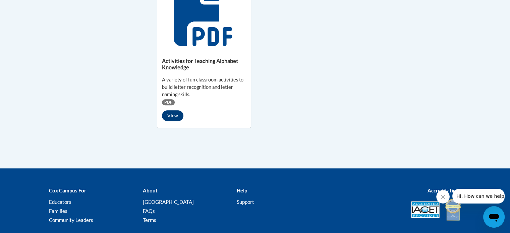 The image size is (510, 233). I want to click on b: Accreditations, so click(444, 190).